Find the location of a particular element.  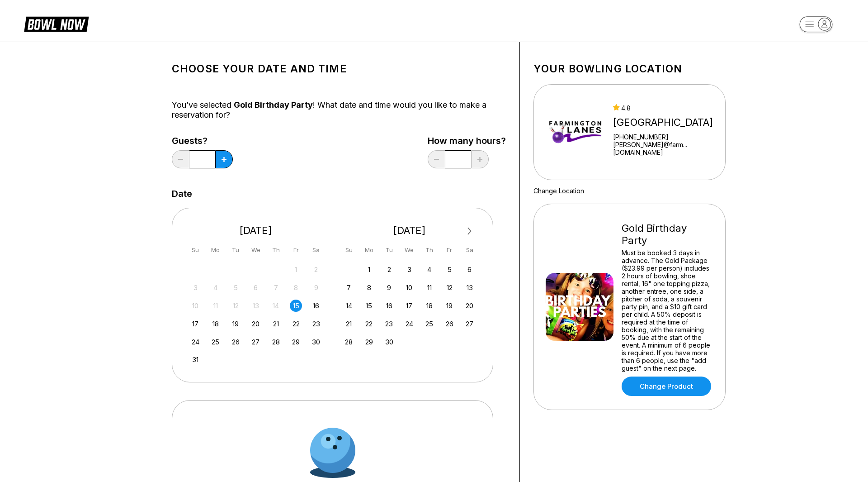

label: Date is located at coordinates (182, 193).